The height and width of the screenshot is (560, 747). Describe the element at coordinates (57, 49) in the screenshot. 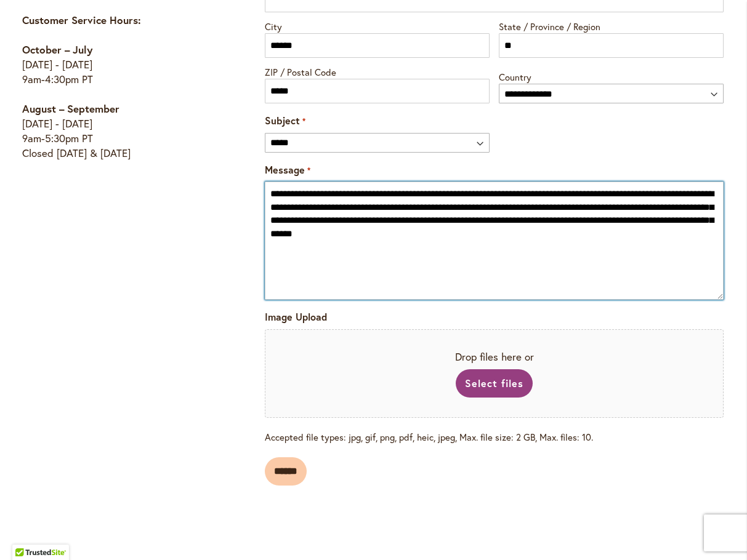

I see `strong: October – July` at that location.